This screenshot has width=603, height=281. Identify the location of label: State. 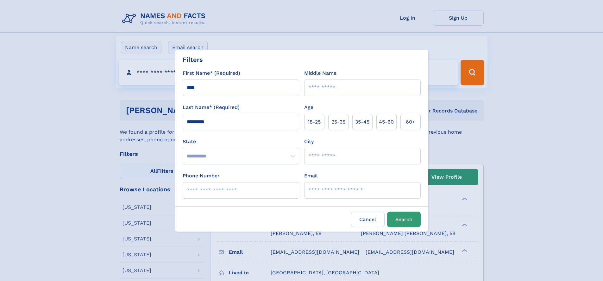
(241, 142).